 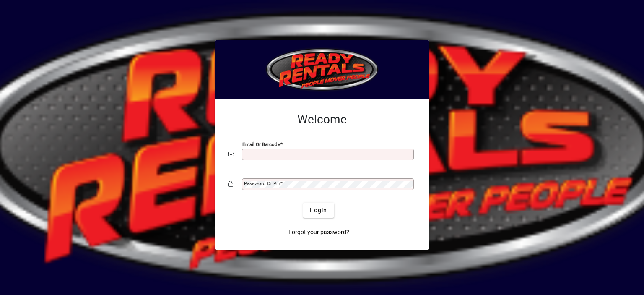 I want to click on mat-label: Password or Pin, so click(x=262, y=183).